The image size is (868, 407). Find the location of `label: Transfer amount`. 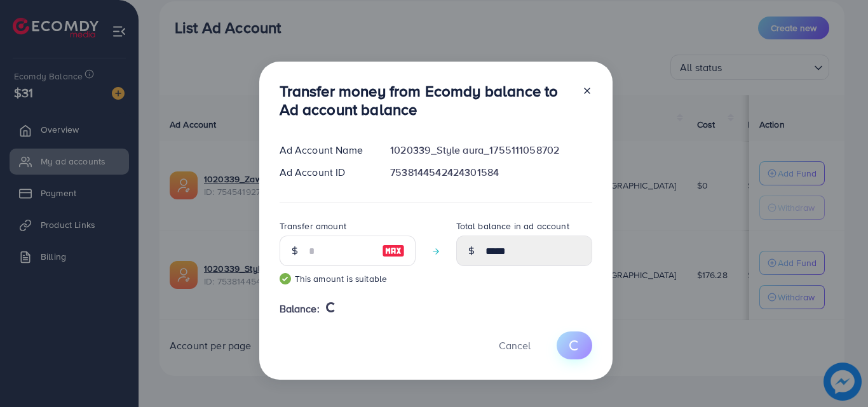

label: Transfer amount is located at coordinates (313, 226).